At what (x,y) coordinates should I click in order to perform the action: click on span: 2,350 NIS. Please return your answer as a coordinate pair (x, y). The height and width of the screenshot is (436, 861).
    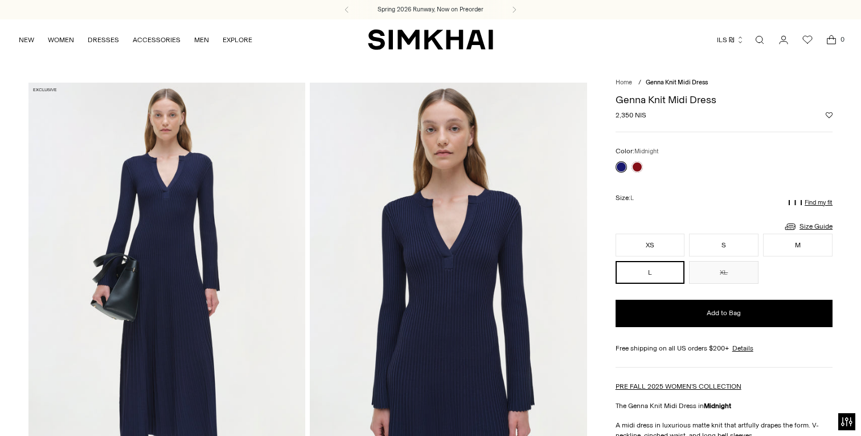
    Looking at the image, I should click on (631, 115).